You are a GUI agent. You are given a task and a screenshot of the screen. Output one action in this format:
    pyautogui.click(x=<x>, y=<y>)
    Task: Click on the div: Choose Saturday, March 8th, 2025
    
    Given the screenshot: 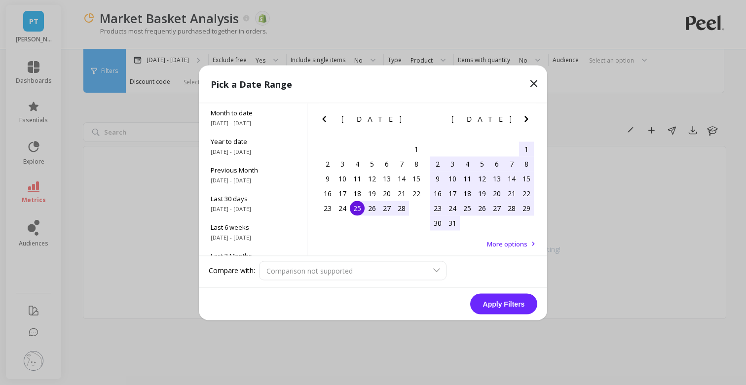 What is the action you would take?
    pyautogui.click(x=526, y=164)
    